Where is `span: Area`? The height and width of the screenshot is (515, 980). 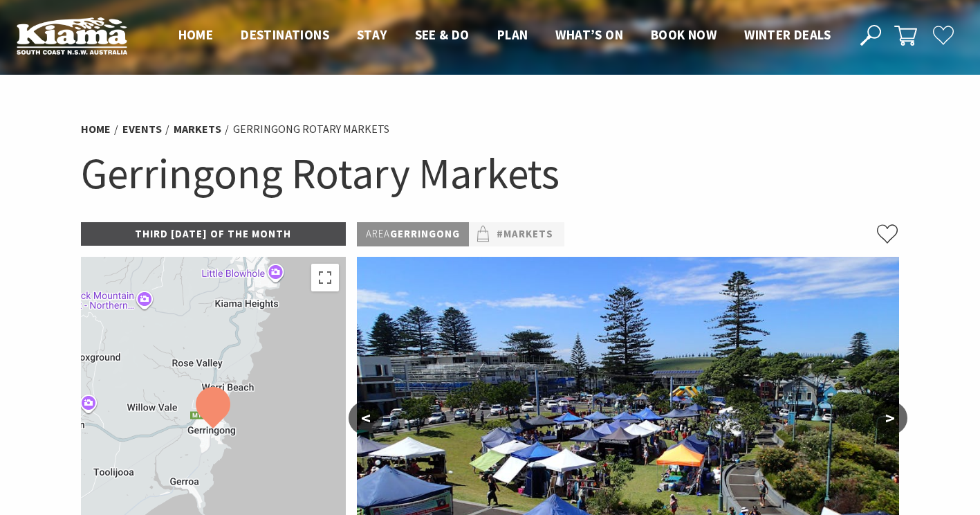 span: Area is located at coordinates (378, 233).